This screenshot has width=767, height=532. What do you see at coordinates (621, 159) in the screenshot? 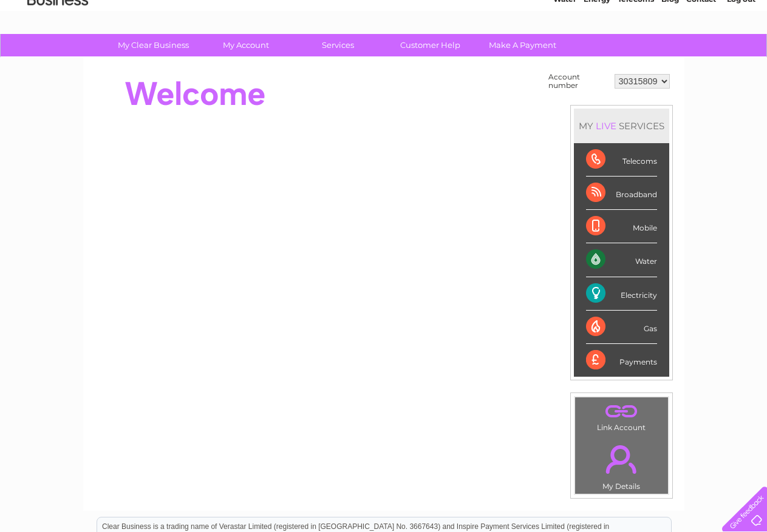
I see `div: Telecoms` at bounding box center [621, 159].